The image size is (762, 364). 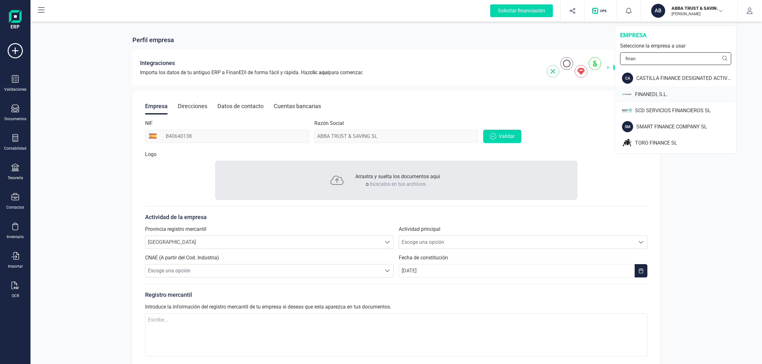 What do you see at coordinates (697, 8) in the screenshot?
I see `p: ABBA TRUST & SAVING SL` at bounding box center [697, 8].